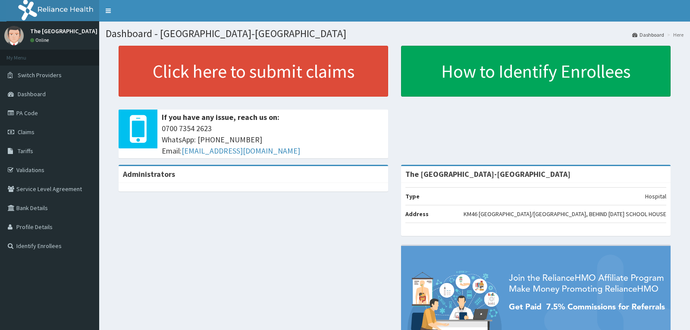  What do you see at coordinates (149, 174) in the screenshot?
I see `b: Administrators` at bounding box center [149, 174].